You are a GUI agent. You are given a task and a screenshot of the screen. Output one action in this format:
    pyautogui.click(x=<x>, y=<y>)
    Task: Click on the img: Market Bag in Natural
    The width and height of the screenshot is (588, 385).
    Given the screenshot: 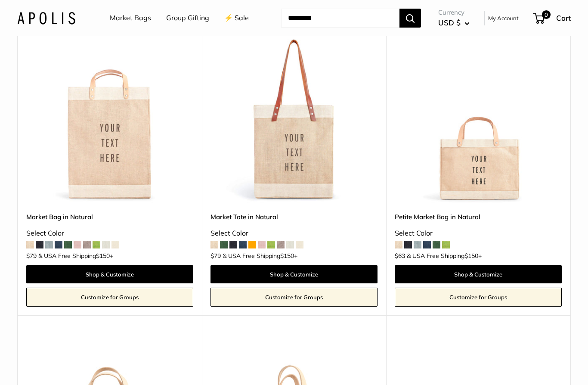 What is the action you would take?
    pyautogui.click(x=110, y=120)
    